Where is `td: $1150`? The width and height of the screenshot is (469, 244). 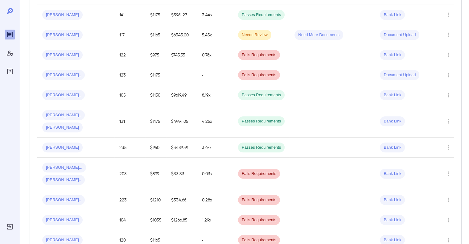
td: $1150 is located at coordinates (156, 95).